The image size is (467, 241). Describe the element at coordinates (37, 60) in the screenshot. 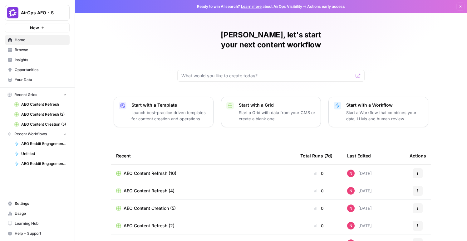

I see `a: Insights` at that location.